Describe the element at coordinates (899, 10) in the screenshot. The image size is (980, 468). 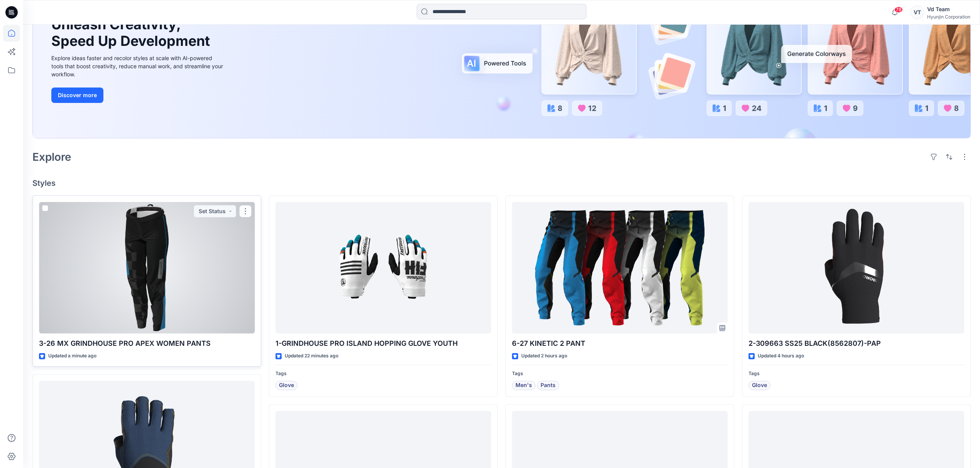
I see `span: 78` at that location.